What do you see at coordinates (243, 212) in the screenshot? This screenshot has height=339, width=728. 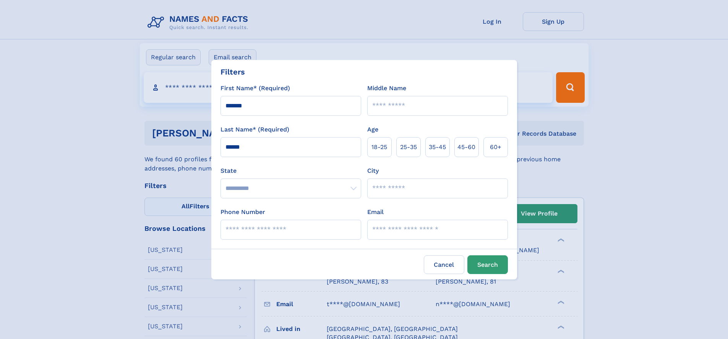 I see `label: Phone Number` at bounding box center [243, 212].